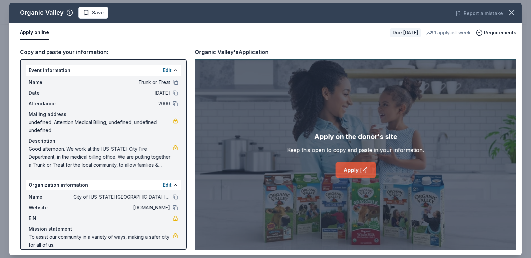 This screenshot has height=258, width=531. What do you see at coordinates (122, 82) in the screenshot?
I see `span: Trunk or Treat` at bounding box center [122, 82].